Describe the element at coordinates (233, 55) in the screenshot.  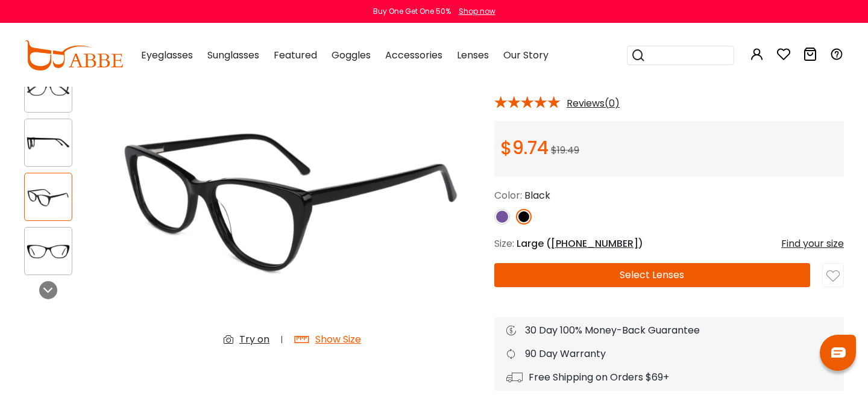
I see `span: Sunglasses` at that location.